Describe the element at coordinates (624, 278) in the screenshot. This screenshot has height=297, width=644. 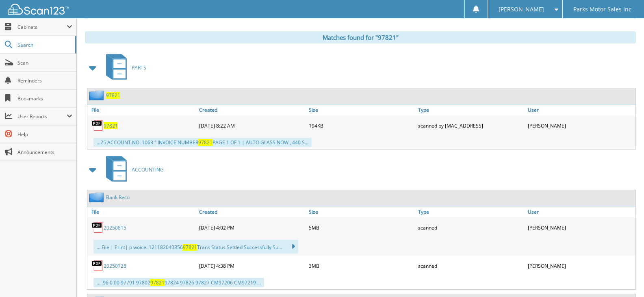
I see `div: Chat Widget` at that location.